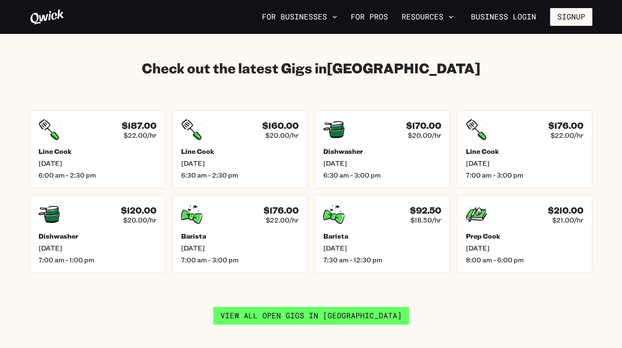  What do you see at coordinates (382, 175) in the screenshot?
I see `span: 6:30 am - 3:00 pm` at bounding box center [382, 175].